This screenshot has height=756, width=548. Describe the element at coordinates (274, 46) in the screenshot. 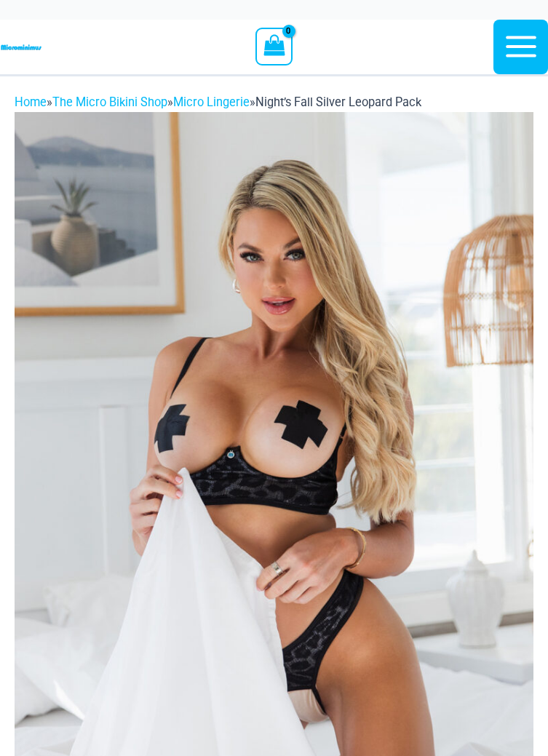

I see `a: View Shopping Cart, empty` at that location.